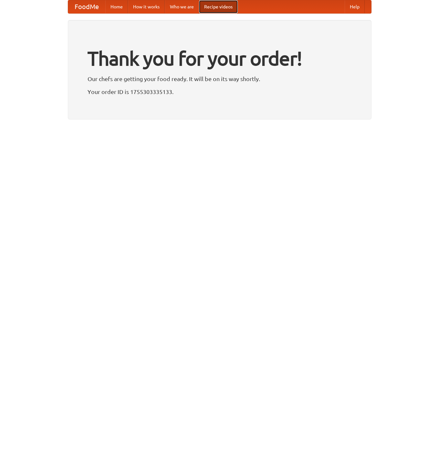 The image size is (439, 457). I want to click on a: Who we are, so click(182, 7).